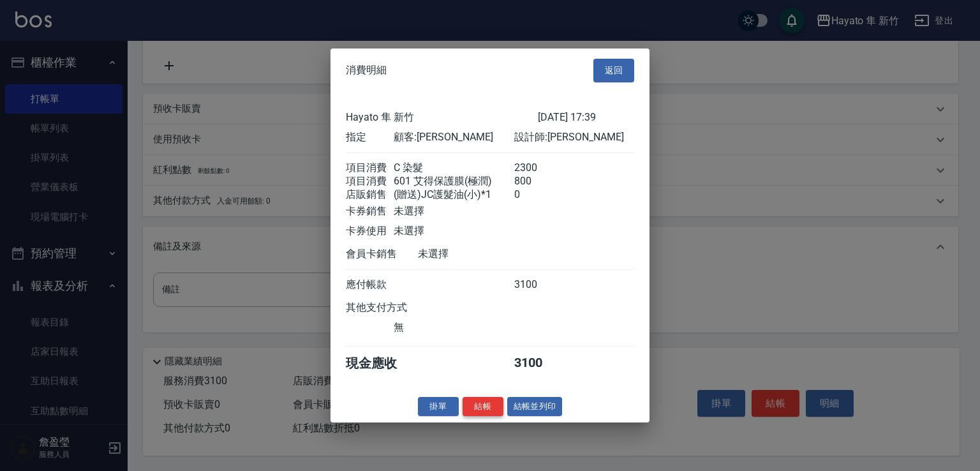 Image resolution: width=980 pixels, height=471 pixels. What do you see at coordinates (535, 406) in the screenshot?
I see `button: 結帳並列印` at bounding box center [535, 406].